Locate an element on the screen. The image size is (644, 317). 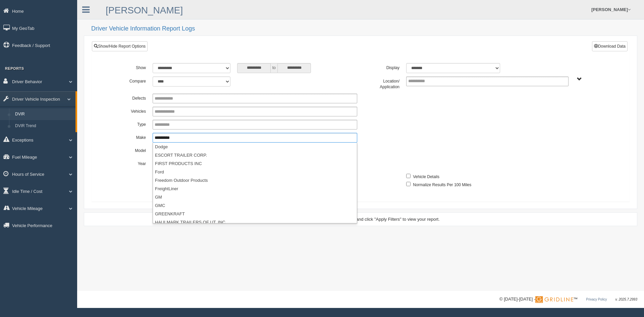
label: Year is located at coordinates (128, 163).